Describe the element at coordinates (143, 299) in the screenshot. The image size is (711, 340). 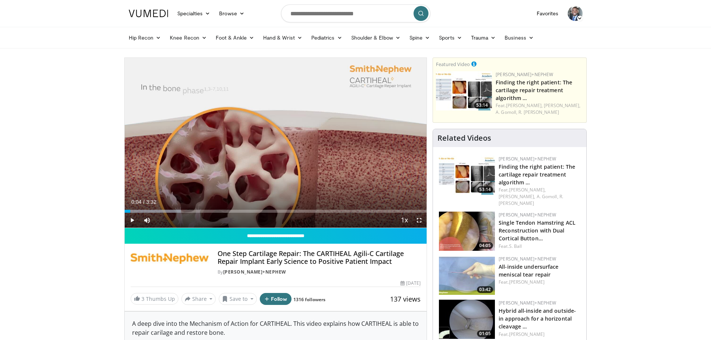
I see `span: 3` at that location.